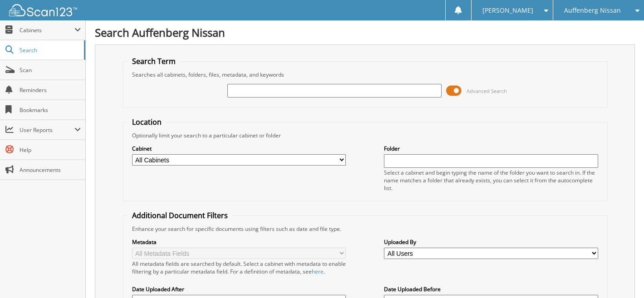  I want to click on img: scan123-logo-white.svg, so click(43, 10).